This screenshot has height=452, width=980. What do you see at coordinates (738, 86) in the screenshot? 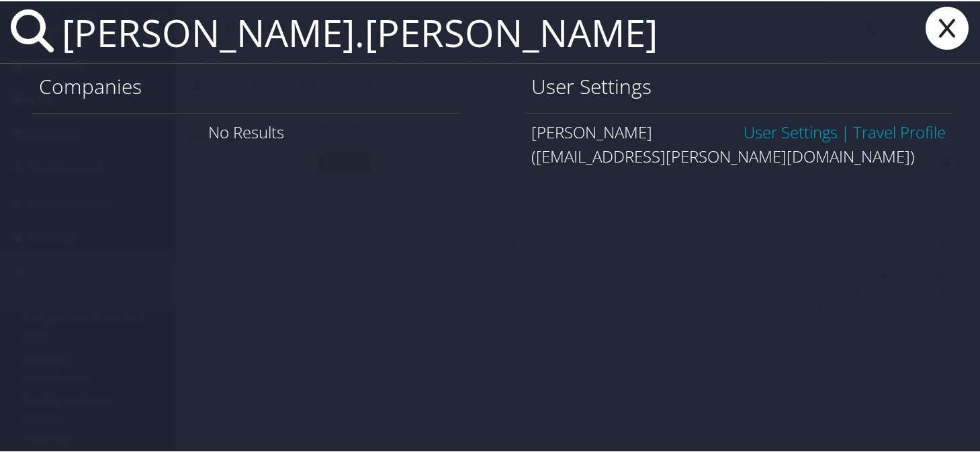
I see `h1: User Settings` at bounding box center [738, 86].